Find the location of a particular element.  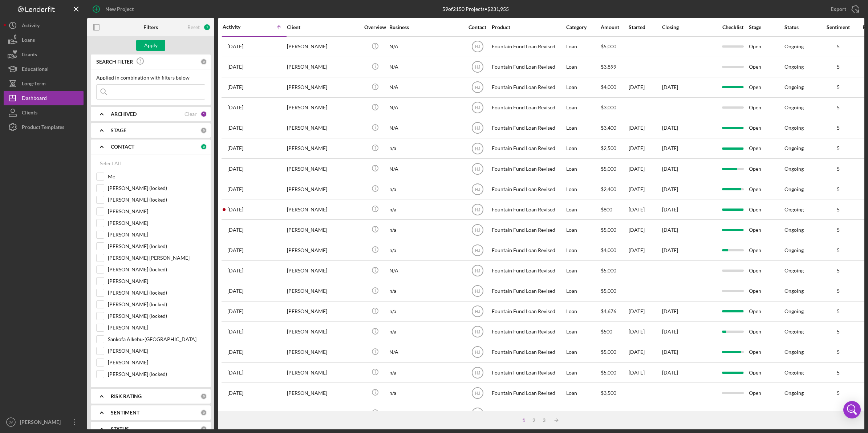

div: Loans is located at coordinates (28, 40).